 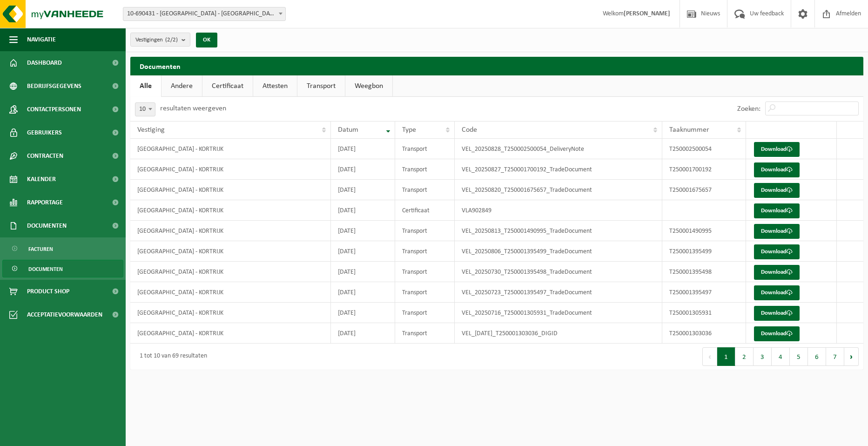 I want to click on span: Datum, so click(x=348, y=130).